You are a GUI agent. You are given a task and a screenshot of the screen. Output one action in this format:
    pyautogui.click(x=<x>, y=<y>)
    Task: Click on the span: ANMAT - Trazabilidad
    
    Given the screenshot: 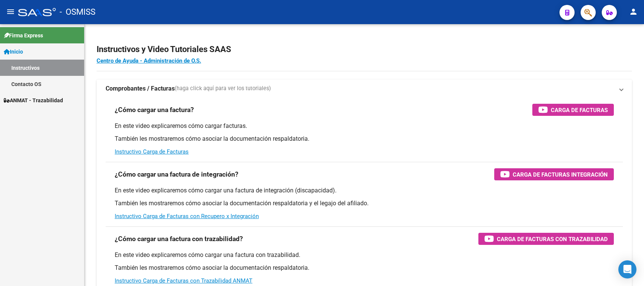 What is the action you would take?
    pyautogui.click(x=33, y=100)
    